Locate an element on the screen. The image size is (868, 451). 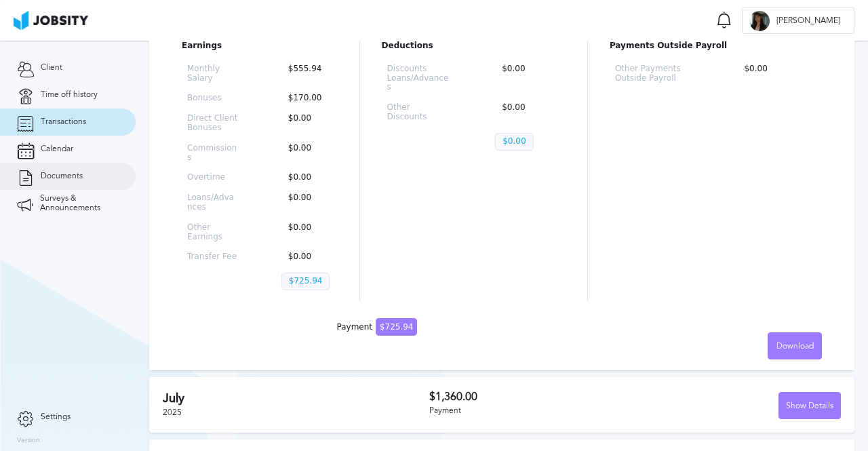
p: Direct Client Bonuses is located at coordinates (213, 123).